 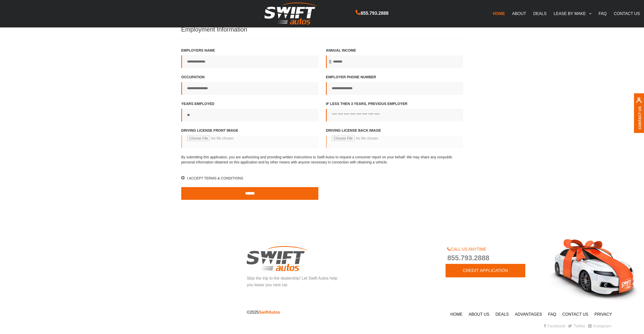 What do you see at coordinates (395, 62) in the screenshot?
I see `input: Annual income` at bounding box center [395, 62].